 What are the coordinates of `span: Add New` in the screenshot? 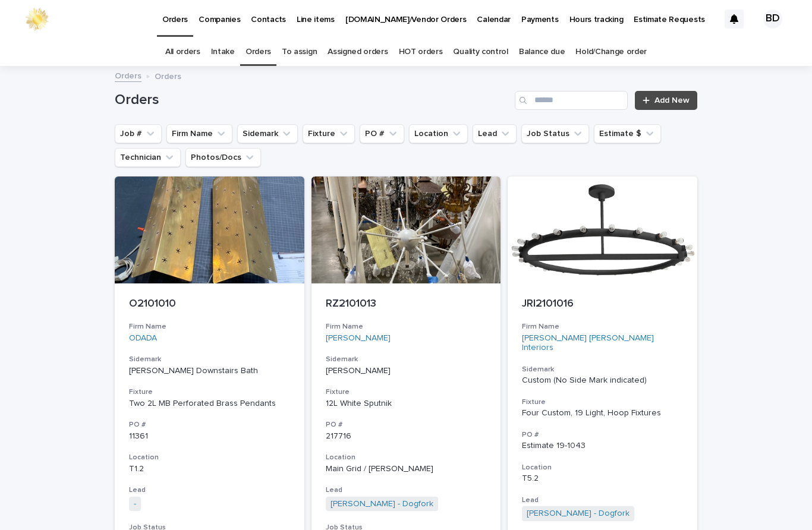 It's located at (672, 100).